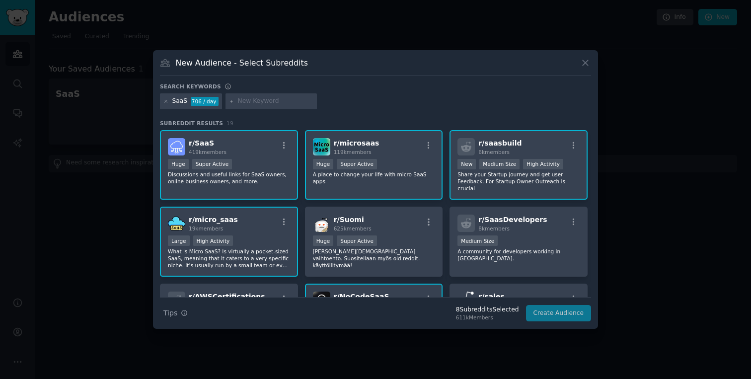 This screenshot has width=751, height=379. Describe the element at coordinates (229, 258) in the screenshot. I see `p: What is Micro SaaS? Is virtually a pocket-sized SaaS, meaning that it caters to a very specific n...` at that location.